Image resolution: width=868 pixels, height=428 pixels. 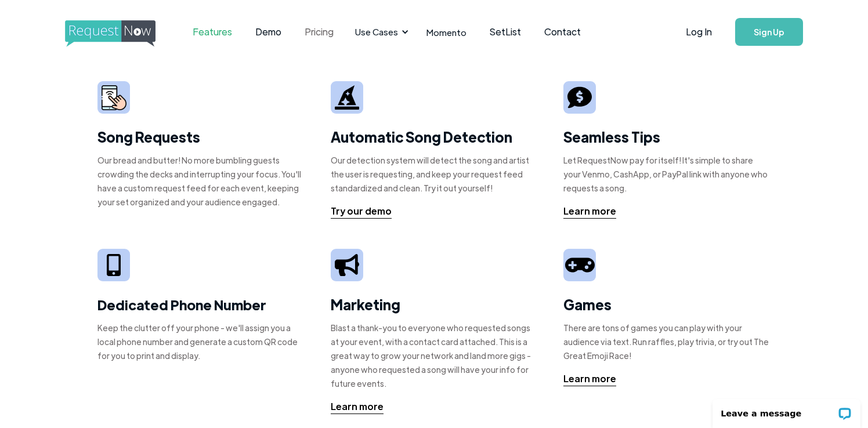 What do you see at coordinates (319, 32) in the screenshot?
I see `a: Pricing` at bounding box center [319, 32].